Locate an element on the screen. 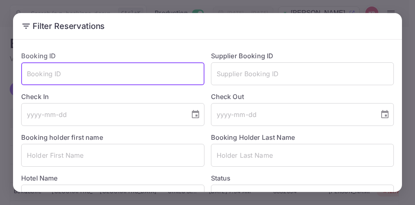  label: Status is located at coordinates (303, 178).